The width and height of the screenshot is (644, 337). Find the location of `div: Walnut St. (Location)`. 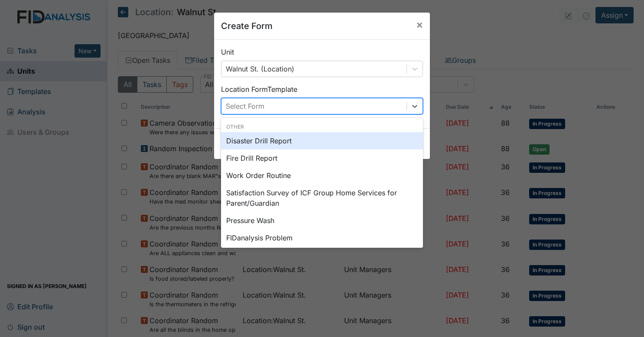

div: Walnut St. (Location) is located at coordinates (260, 69).